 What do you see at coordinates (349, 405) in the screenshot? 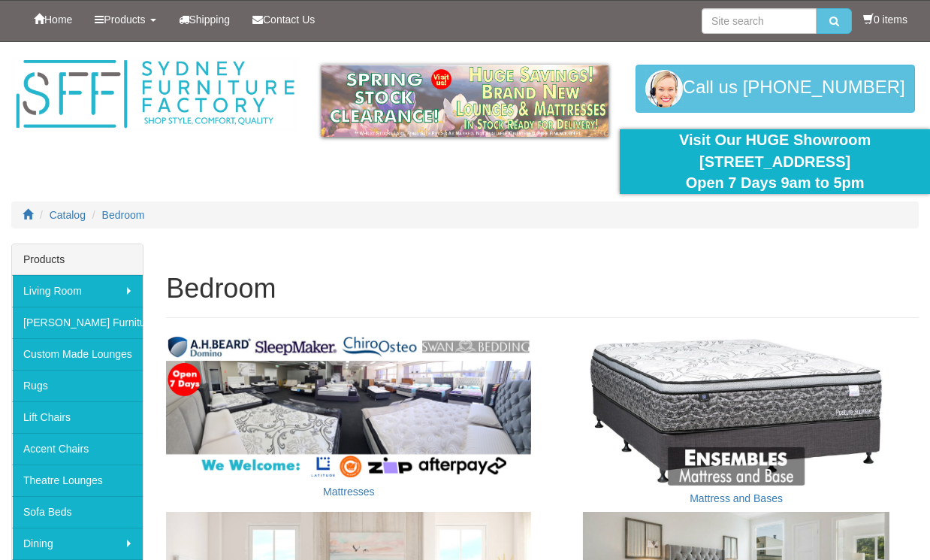
I see `img: Mattresses` at bounding box center [349, 405].